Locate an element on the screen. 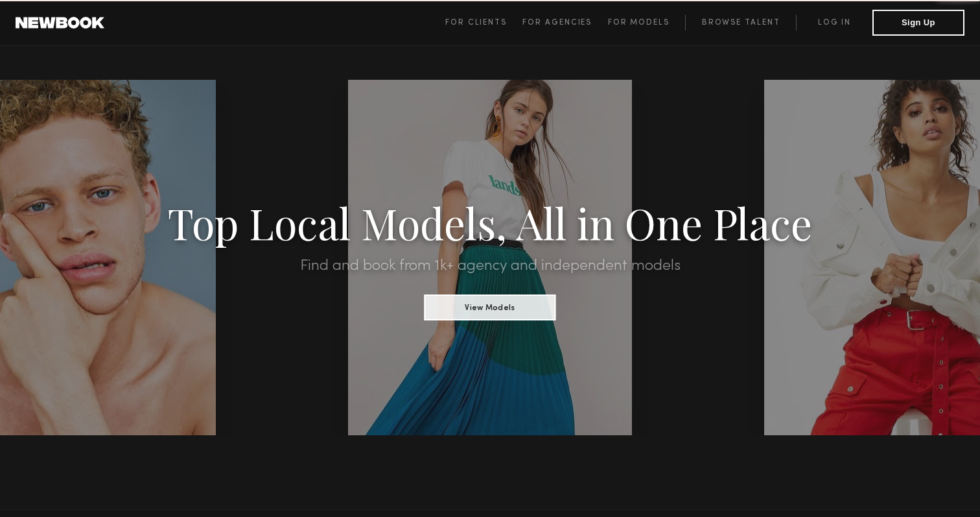 This screenshot has width=980, height=517. span: For Models is located at coordinates (639, 23).